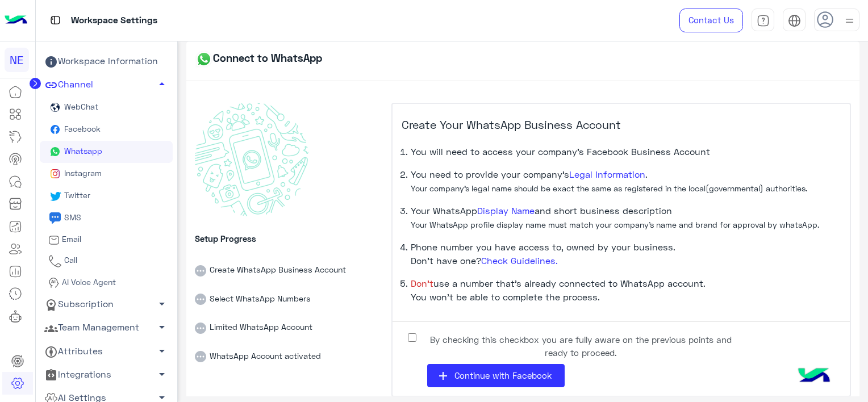 The width and height of the screenshot is (868, 402). What do you see at coordinates (503, 375) in the screenshot?
I see `span: Continue with Facebook` at bounding box center [503, 375].